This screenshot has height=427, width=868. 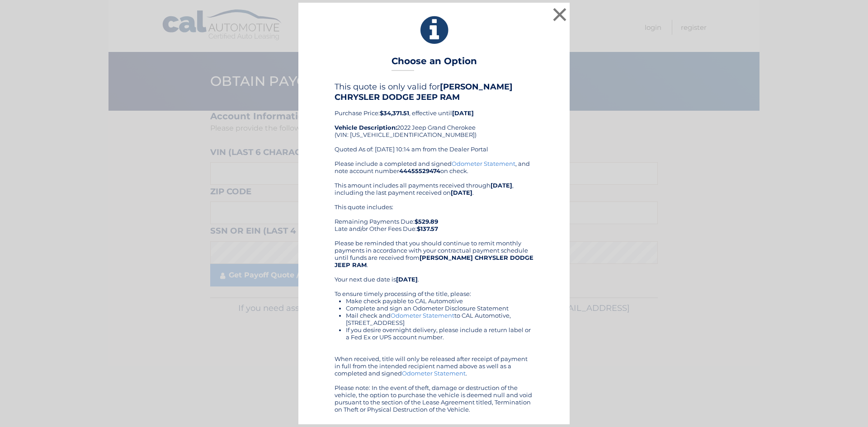 I want to click on strong: Vehicle Description:, so click(x=366, y=128).